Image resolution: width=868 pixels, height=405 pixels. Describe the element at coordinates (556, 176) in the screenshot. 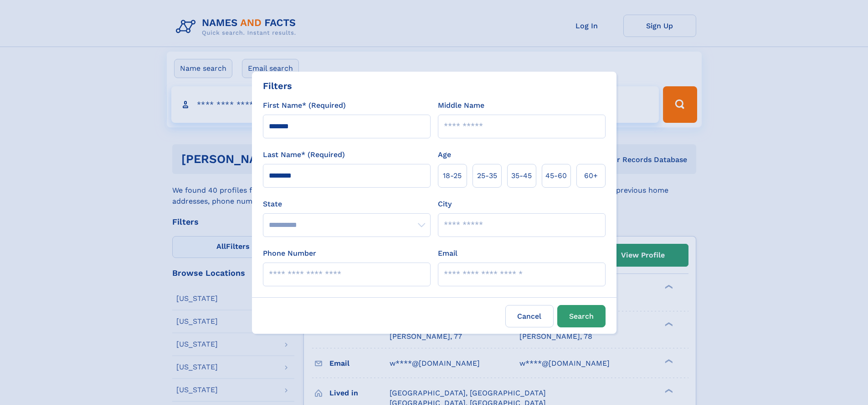

I see `span: 45‑60` at that location.